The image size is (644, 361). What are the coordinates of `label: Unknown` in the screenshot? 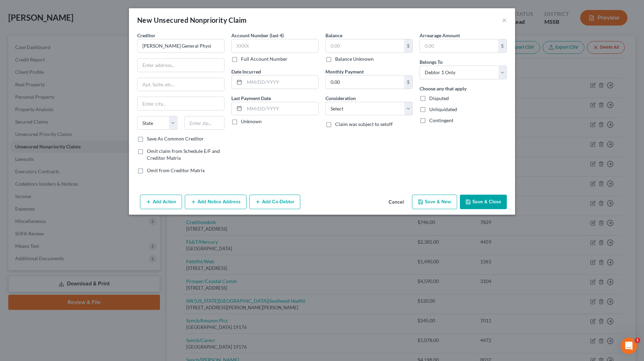 It's located at (252, 121).